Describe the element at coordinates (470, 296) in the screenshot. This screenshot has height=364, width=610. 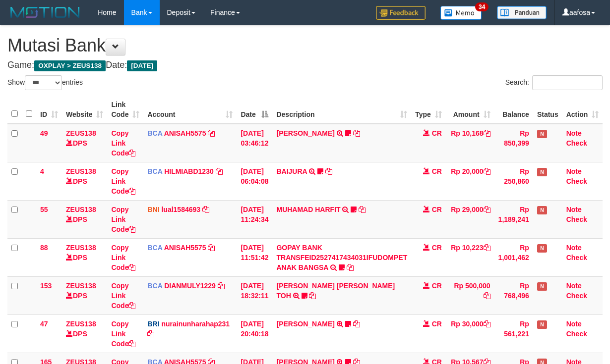
I see `td: Rp 500,000` at that location.